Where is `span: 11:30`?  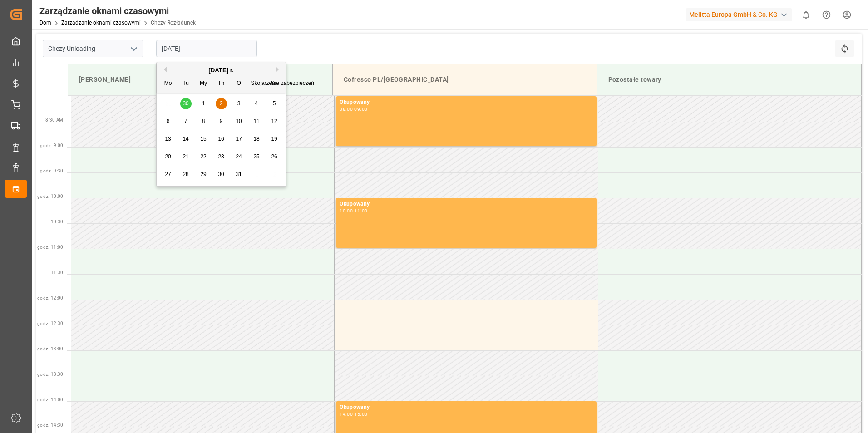
span: 11:30 is located at coordinates (57, 272).